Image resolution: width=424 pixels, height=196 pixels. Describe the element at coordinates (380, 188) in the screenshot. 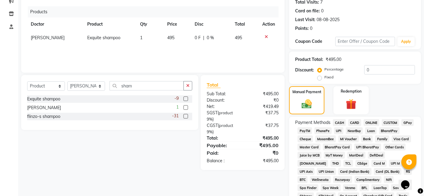

I see `span: LoanTap` at that location.